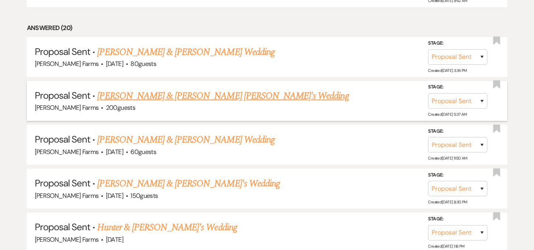  Describe the element at coordinates (143, 152) in the screenshot. I see `span: 60 guests` at that location.